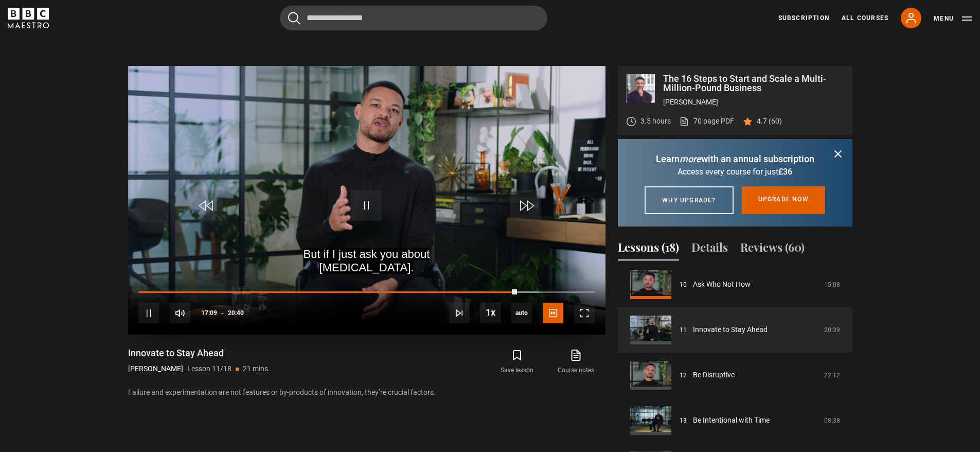 The image size is (980, 452). Describe the element at coordinates (366, 292) in the screenshot. I see `div: Progress Bar` at that location.